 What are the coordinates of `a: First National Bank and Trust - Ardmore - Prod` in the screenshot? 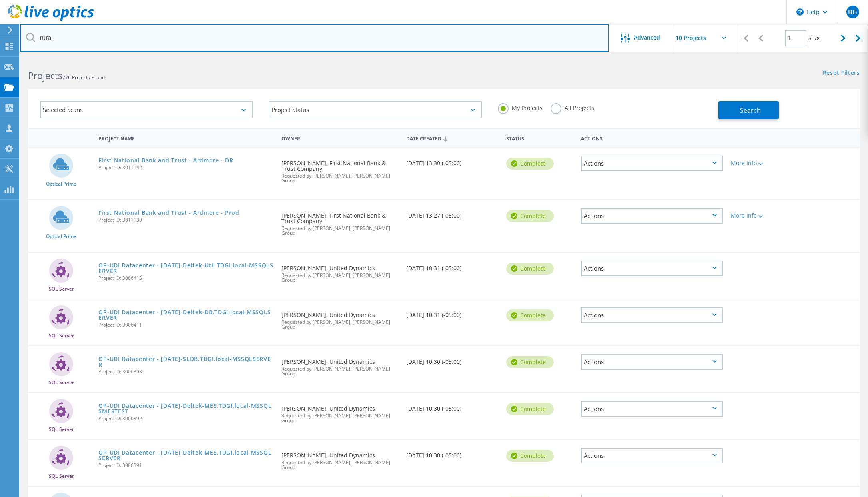 It's located at (169, 213).